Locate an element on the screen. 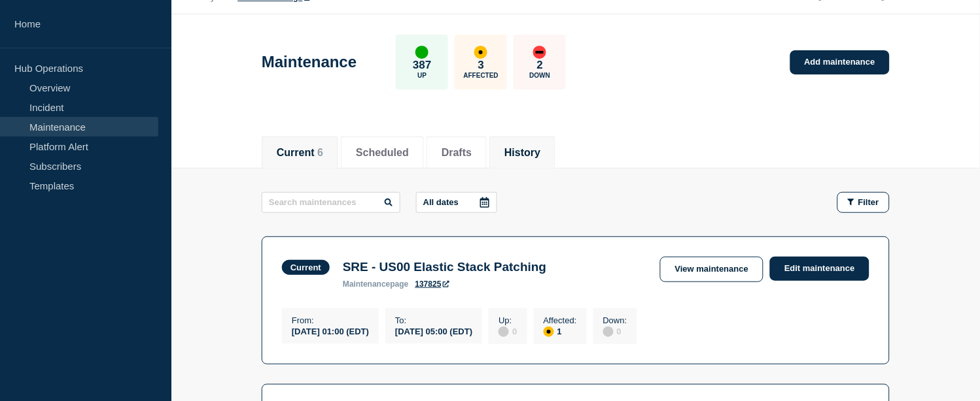 This screenshot has width=980, height=401. input: Search maintenances is located at coordinates (331, 203).